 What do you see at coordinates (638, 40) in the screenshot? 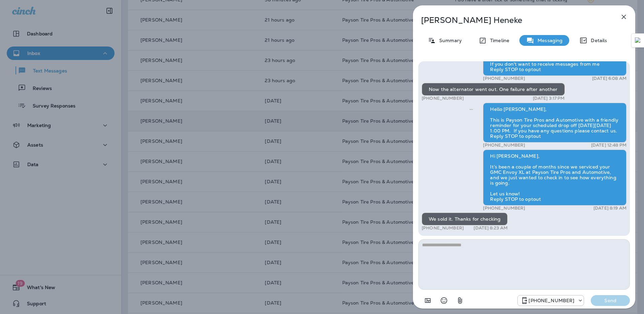
I see `img: Detect Auto` at bounding box center [638, 40].